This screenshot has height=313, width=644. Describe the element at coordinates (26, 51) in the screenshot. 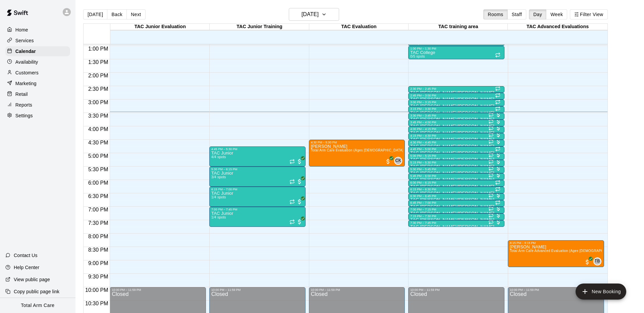

I see `p: Calendar` at that location.